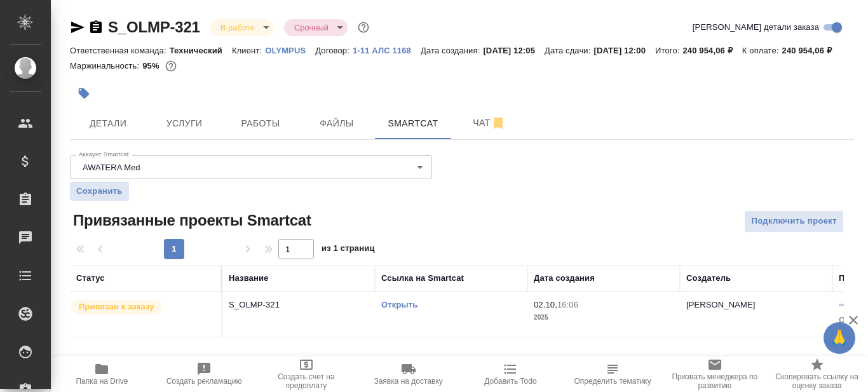  I want to click on p: 2025, so click(603, 317).